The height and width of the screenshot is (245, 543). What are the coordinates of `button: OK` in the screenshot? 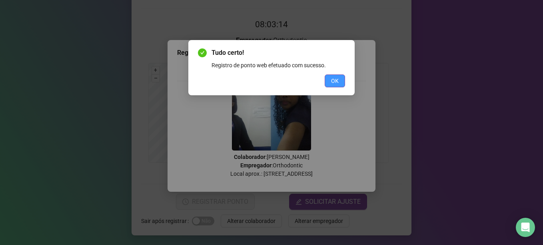 It's located at (335, 81).